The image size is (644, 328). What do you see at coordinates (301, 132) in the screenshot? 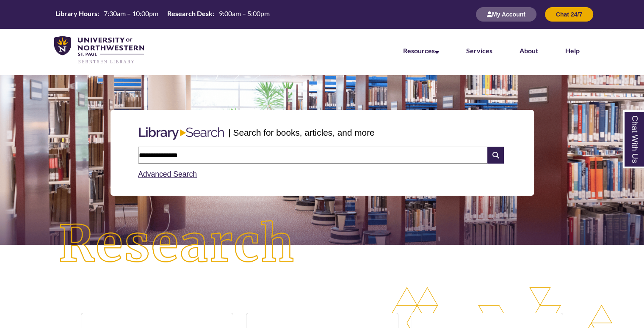
I see `p: | Search for books, articles, and more` at bounding box center [301, 132].